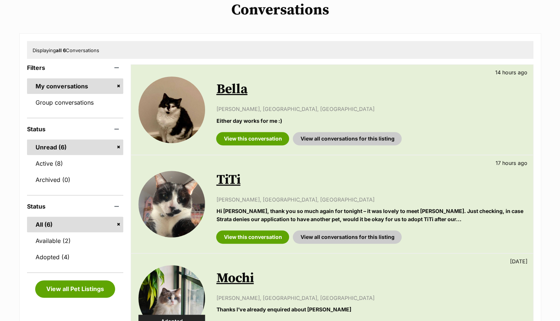 The width and height of the screenshot is (560, 321). Describe the element at coordinates (75, 257) in the screenshot. I see `a: Adopted (4)` at that location.